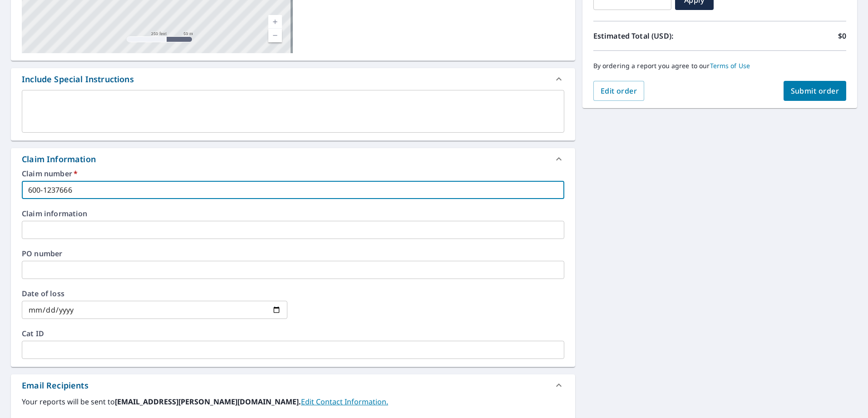 The image size is (868, 418). Describe the element at coordinates (293, 174) in the screenshot. I see `label: Claim number` at that location.